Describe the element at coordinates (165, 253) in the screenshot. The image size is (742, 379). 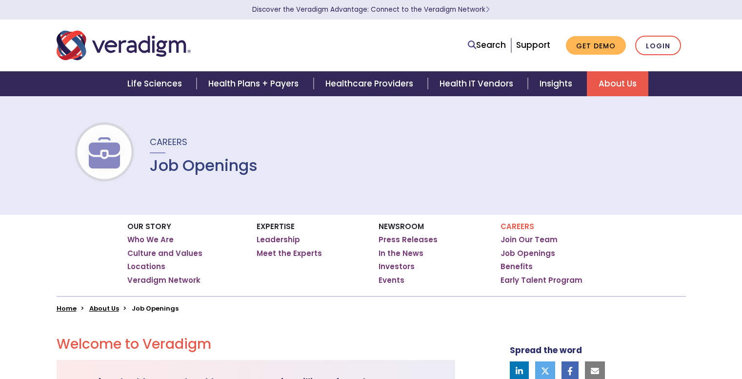
I see `a: Culture and Values` at that location.